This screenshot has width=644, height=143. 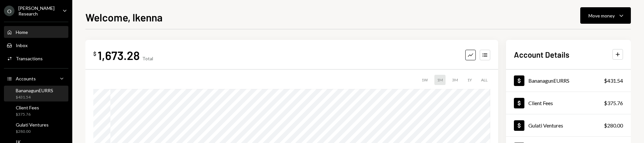 I want to click on div: Move money, so click(x=601, y=16).